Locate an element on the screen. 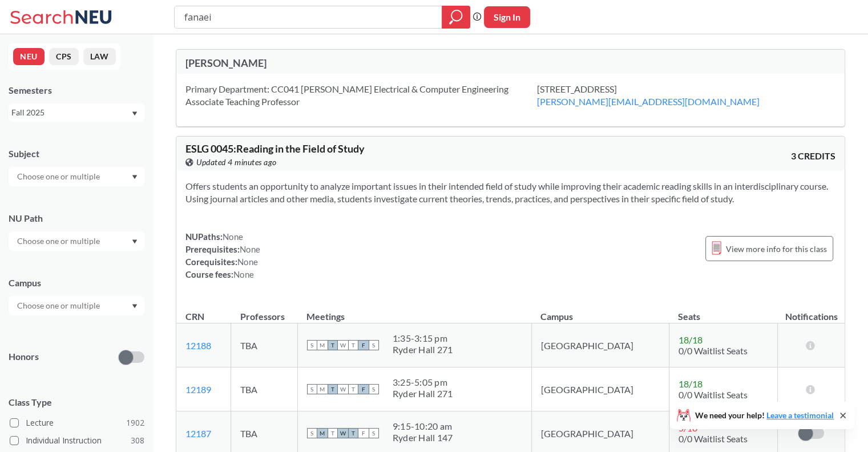 The width and height of the screenshot is (868, 452). div: CRN is located at coordinates (194, 317).